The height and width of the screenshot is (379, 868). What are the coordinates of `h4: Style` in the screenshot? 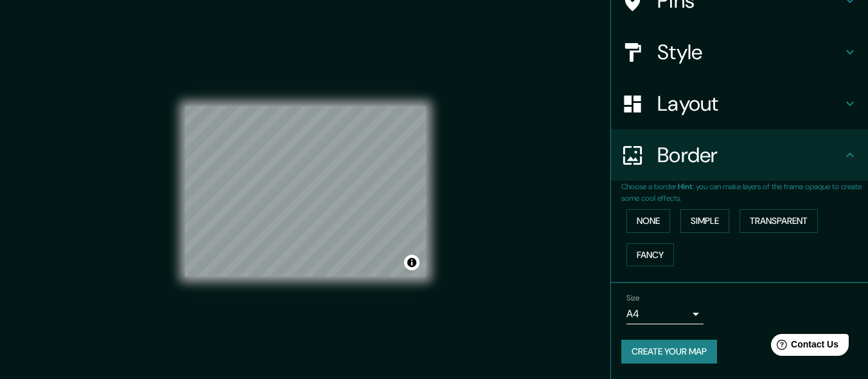 It's located at (750, 52).